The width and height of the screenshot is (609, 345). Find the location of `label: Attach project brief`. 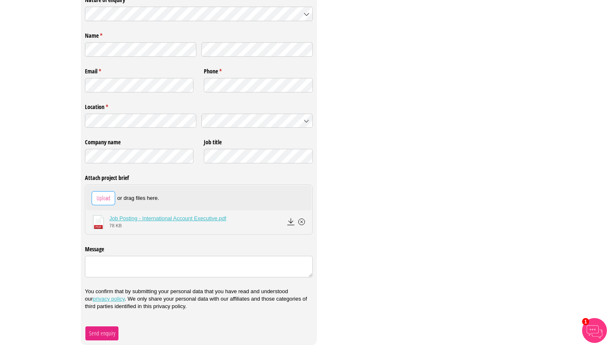

label: Attach project brief is located at coordinates (199, 176).